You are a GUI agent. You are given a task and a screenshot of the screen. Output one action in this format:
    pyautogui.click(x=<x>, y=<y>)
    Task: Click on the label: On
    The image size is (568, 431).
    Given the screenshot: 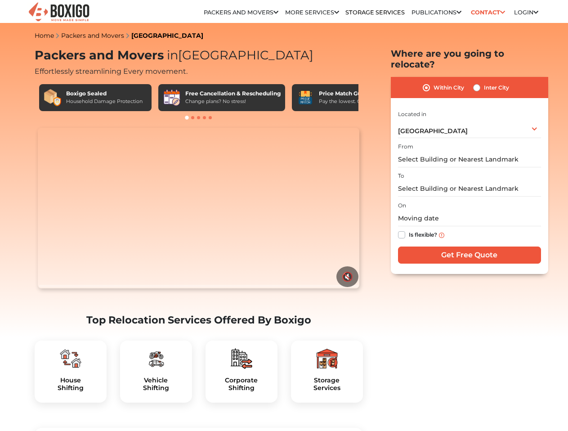 What is the action you would take?
    pyautogui.click(x=402, y=205)
    